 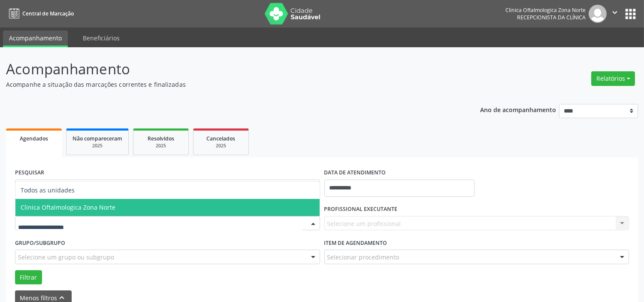 What do you see at coordinates (29, 278) in the screenshot?
I see `button: Filtrar` at bounding box center [29, 278].